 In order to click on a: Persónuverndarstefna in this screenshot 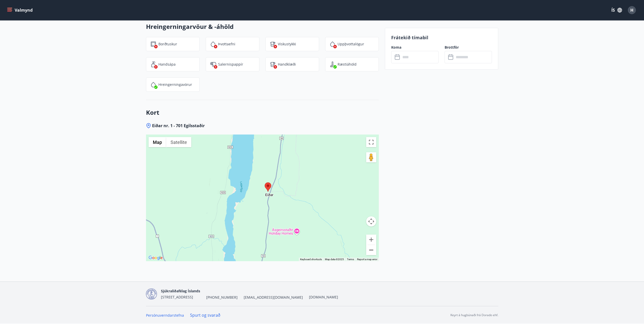, I will do `click(165, 315)`.